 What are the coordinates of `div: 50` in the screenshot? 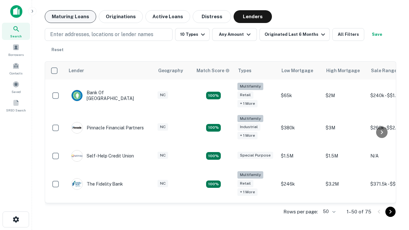 It's located at (329, 212).